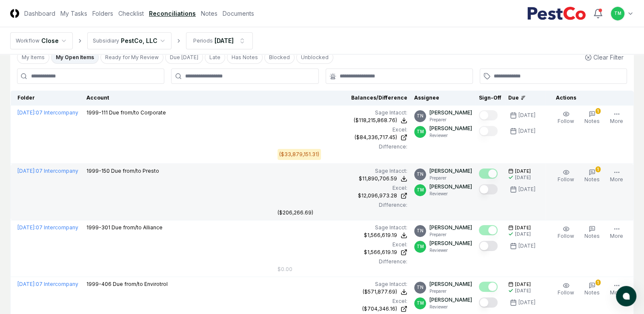 The height and width of the screenshot is (314, 644). I want to click on img: Logo, so click(15, 13).